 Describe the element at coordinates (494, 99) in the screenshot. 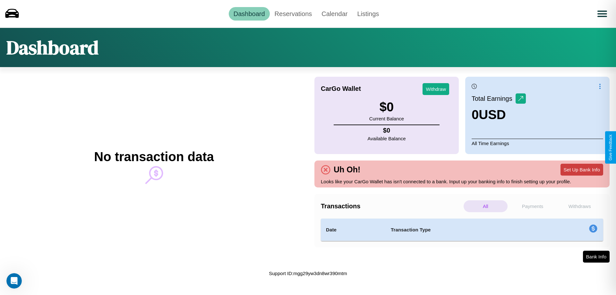

I see `p: Total Earnings` at that location.